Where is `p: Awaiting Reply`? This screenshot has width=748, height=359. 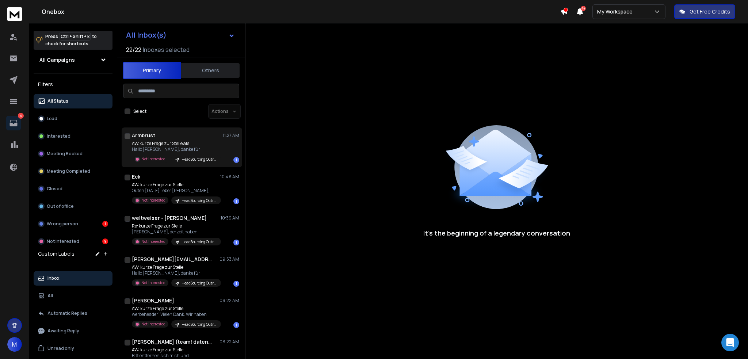 p: Awaiting Reply is located at coordinates (63, 331).